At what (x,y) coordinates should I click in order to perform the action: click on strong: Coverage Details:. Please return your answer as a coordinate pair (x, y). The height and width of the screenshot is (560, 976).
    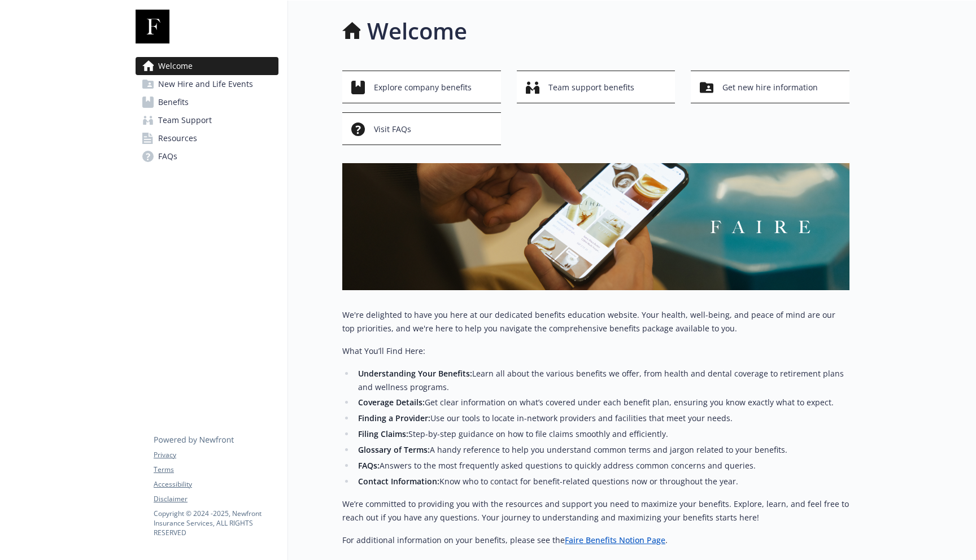
    Looking at the image, I should click on (391, 402).